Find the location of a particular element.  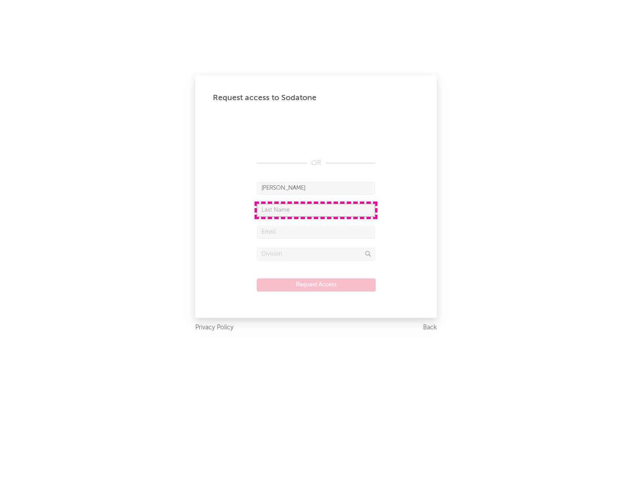

input: Email is located at coordinates (316, 232).